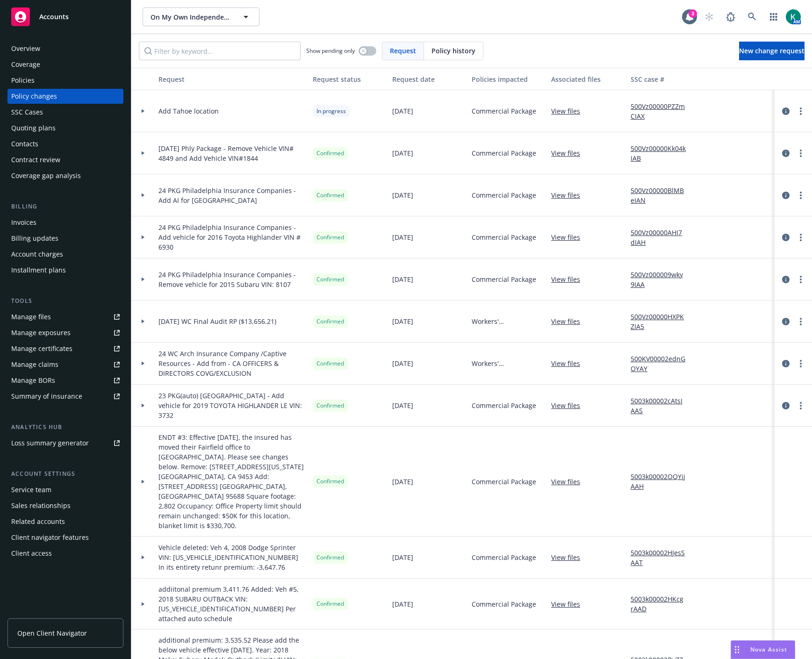 This screenshot has height=659, width=812. What do you see at coordinates (428, 79) in the screenshot?
I see `button: Request date` at bounding box center [428, 79].